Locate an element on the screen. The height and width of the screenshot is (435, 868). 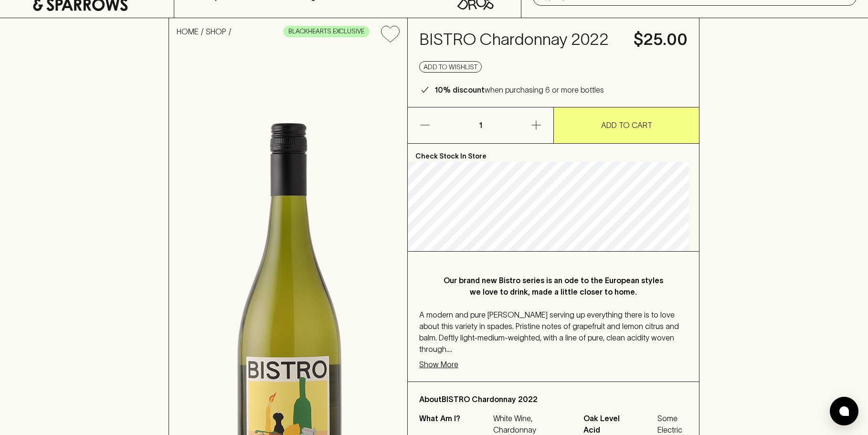
span: BLACKHEARTS EXCLUSIVE is located at coordinates (326, 32).